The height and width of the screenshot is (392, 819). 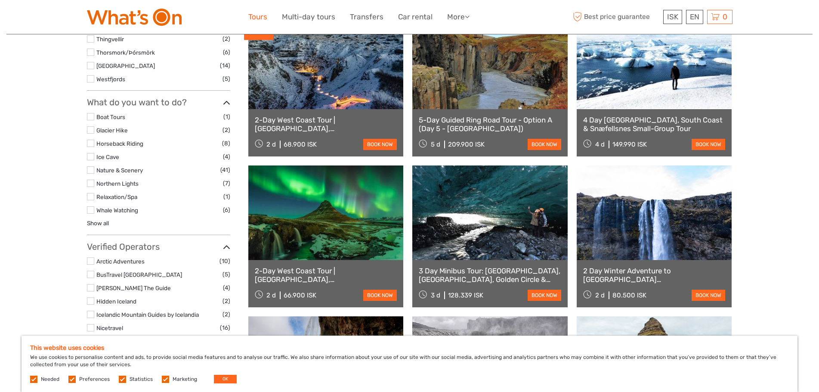 I want to click on a: Horseback Riding, so click(x=120, y=144).